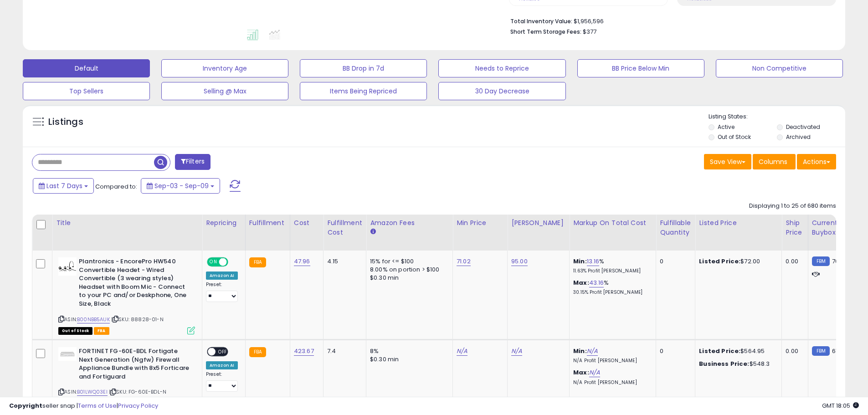 This screenshot has width=868, height=415. Describe the element at coordinates (343, 351) in the screenshot. I see `div: 7.4` at that location.